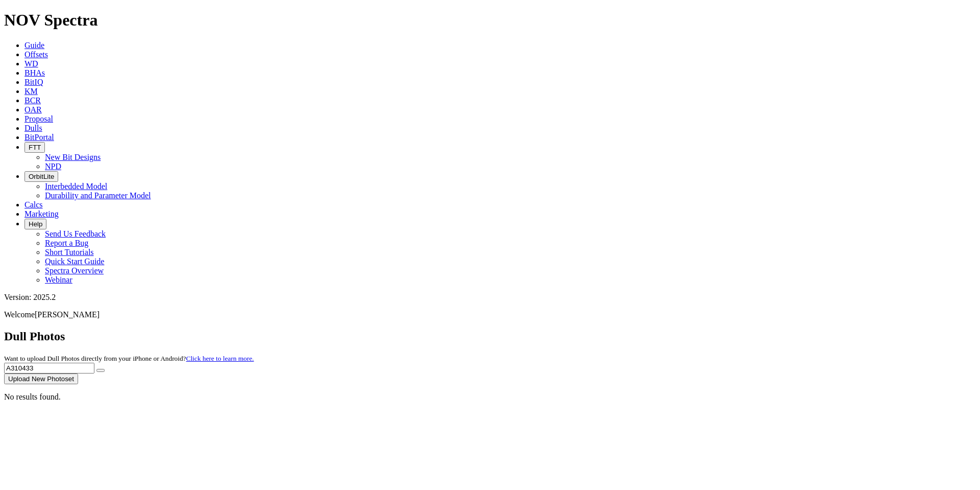 This screenshot has width=980, height=490. I want to click on span: BHAs, so click(34, 73).